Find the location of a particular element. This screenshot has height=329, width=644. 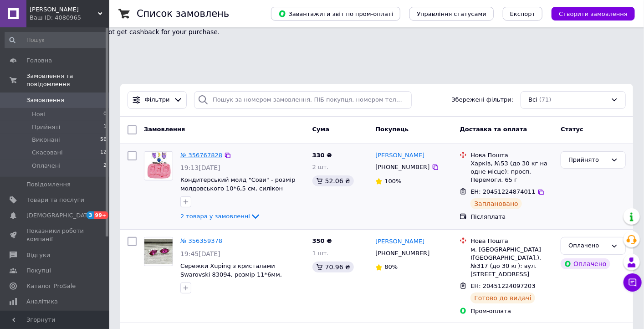

a: Сережки Xuping з кристалами Swarovski 83094, розмір 11*6мм, медичний сплав is located at coordinates (231, 274).